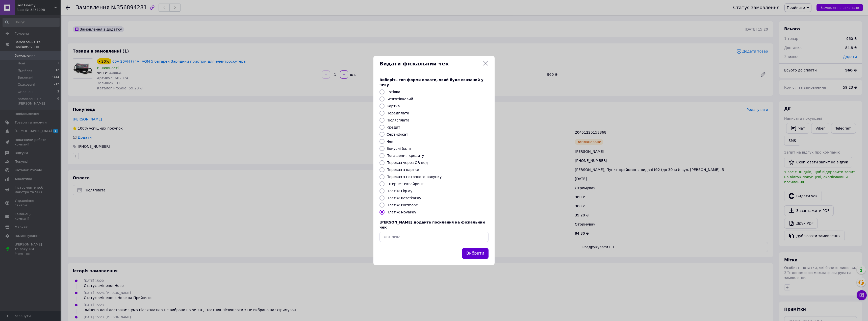  What do you see at coordinates (404, 198) in the screenshot?
I see `label: Платіж RozetkaPay` at bounding box center [404, 198].